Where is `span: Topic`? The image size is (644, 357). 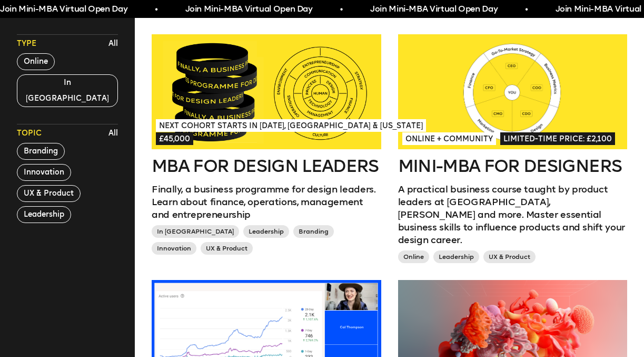
span: Topic is located at coordinates (29, 133).